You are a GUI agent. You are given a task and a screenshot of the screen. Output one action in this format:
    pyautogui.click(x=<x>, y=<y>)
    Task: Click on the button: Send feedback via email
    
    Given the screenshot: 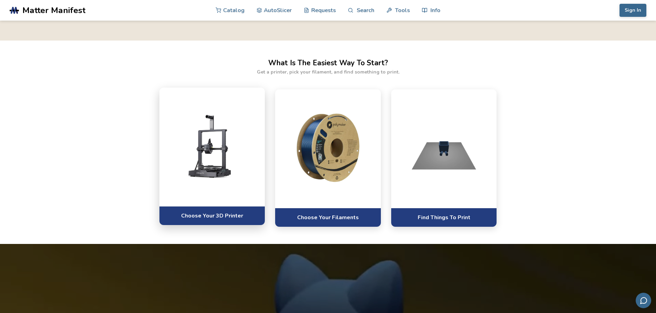 What is the action you would take?
    pyautogui.click(x=643, y=301)
    